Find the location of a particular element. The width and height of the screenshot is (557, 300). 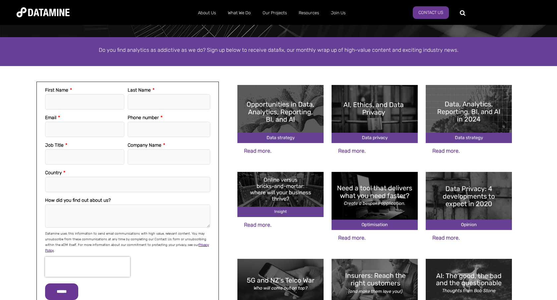

span: Company Name is located at coordinates (145, 145).